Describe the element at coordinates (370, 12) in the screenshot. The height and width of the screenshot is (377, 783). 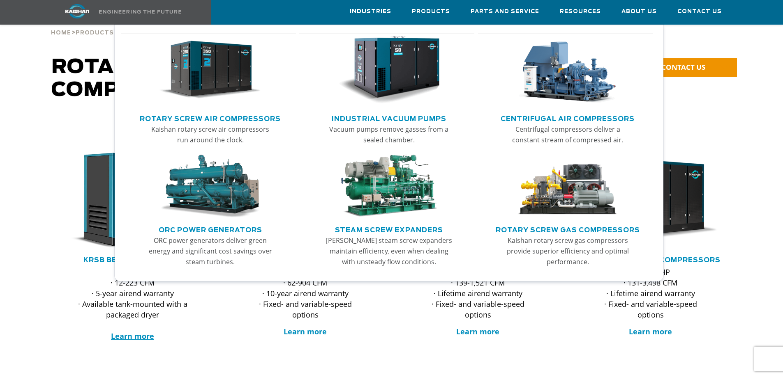
I see `a: Industries` at that location.